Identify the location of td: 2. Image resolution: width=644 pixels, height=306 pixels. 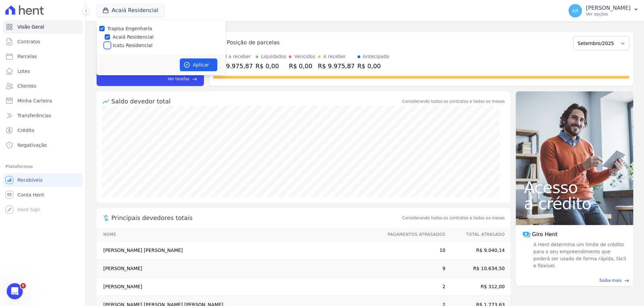
(414, 286).